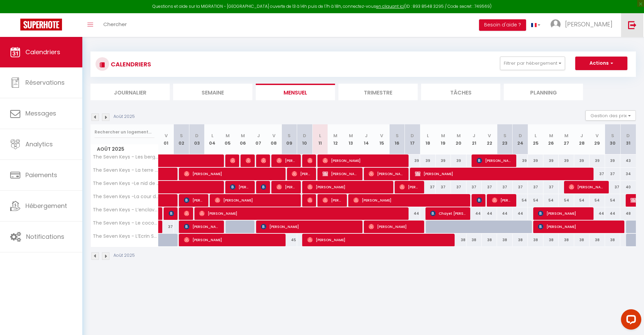 The image size is (644, 335). Describe the element at coordinates (581, 139) in the screenshot. I see `th: 28` at that location.